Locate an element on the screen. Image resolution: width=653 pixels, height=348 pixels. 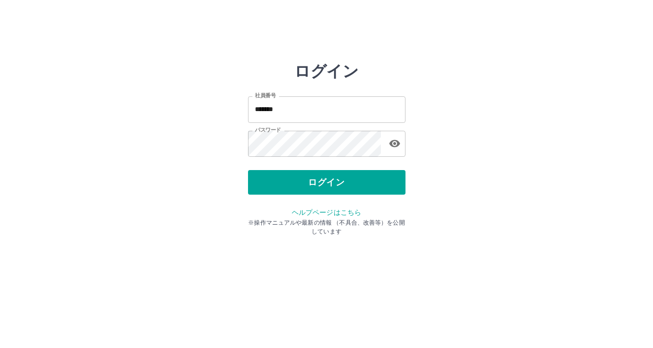
a: ヘルプページはこちら is located at coordinates (326, 213).